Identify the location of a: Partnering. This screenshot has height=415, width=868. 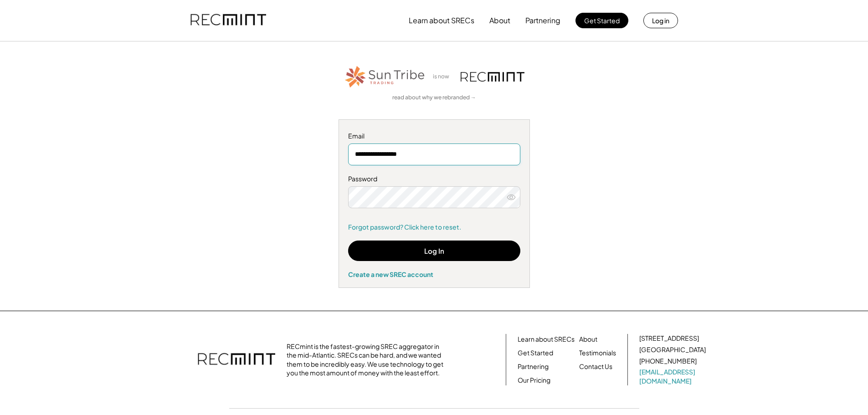
(533, 367).